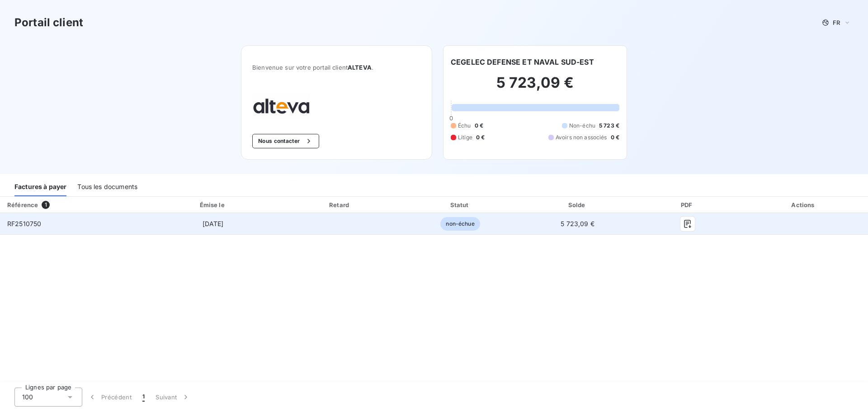 This screenshot has width=868, height=412. Describe the element at coordinates (23, 205) in the screenshot. I see `div: Référence` at that location.